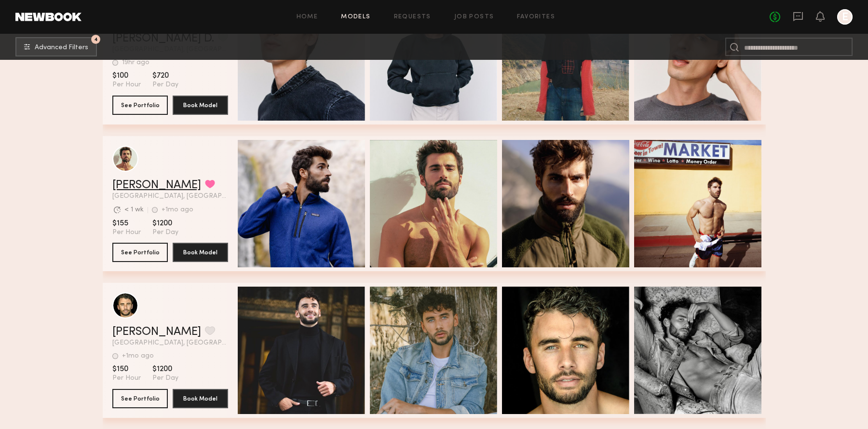 Image resolution: width=868 pixels, height=429 pixels. I want to click on a: Requests, so click(412, 17).